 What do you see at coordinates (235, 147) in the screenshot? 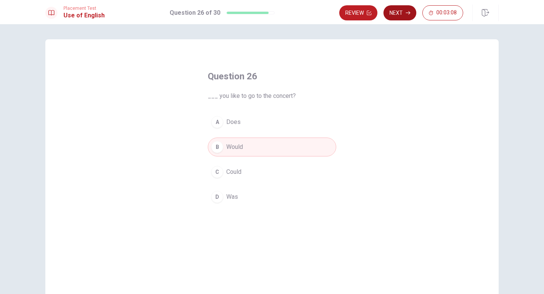
I see `span: Would` at bounding box center [235, 147].